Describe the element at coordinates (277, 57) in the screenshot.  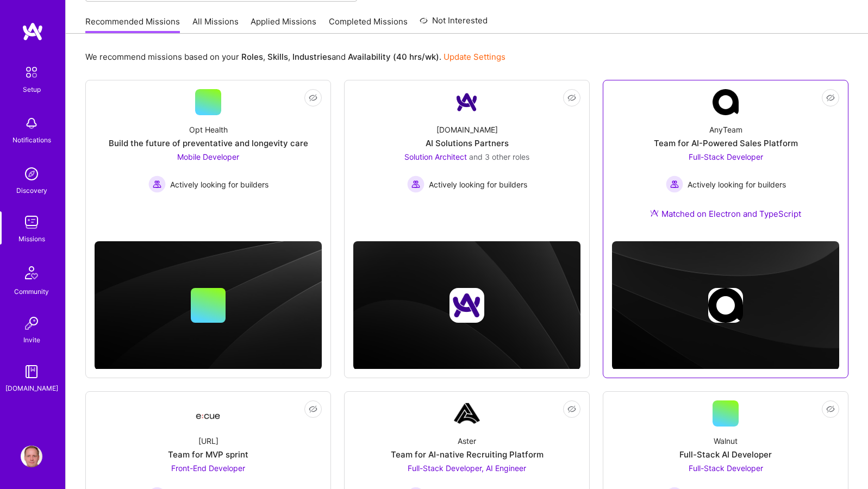
I see `b: Skills` at that location.